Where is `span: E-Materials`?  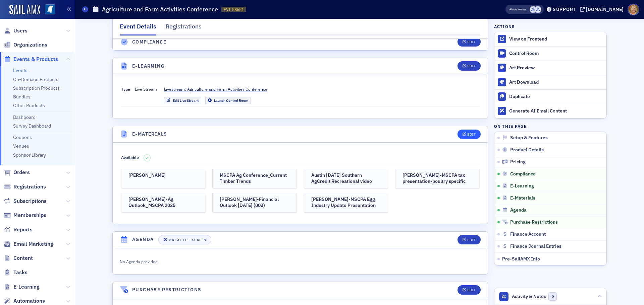
span: E-Materials is located at coordinates (523, 198).